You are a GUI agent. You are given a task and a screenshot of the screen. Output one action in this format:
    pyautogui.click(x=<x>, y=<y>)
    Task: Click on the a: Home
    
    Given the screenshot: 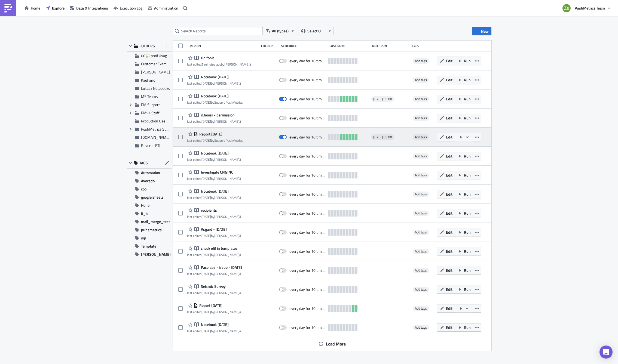 What is the action you would take?
    pyautogui.click(x=32, y=8)
    